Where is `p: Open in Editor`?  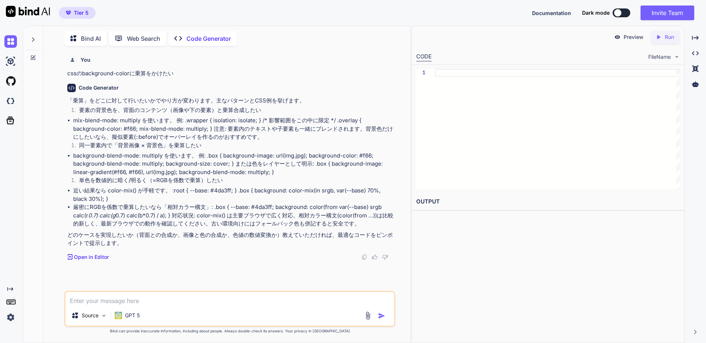 p: Open in Editor is located at coordinates (91, 257).